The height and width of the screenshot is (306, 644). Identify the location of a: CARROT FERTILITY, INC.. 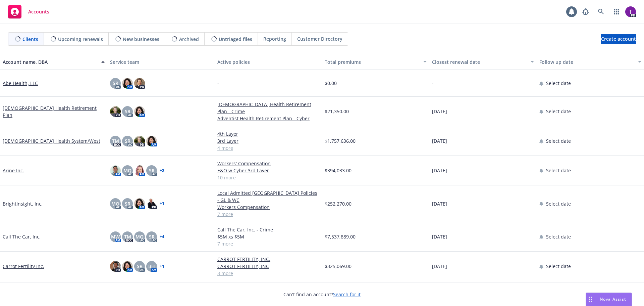
(268, 259).